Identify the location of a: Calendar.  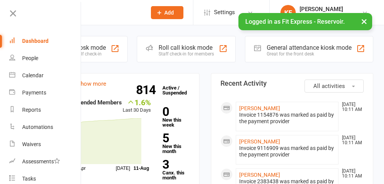
(45, 75).